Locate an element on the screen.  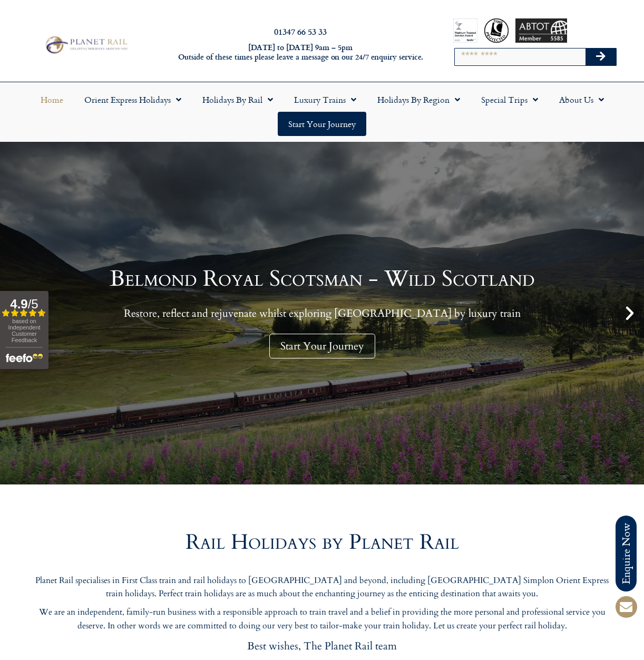
a: Luxury Trains is located at coordinates (325, 100).